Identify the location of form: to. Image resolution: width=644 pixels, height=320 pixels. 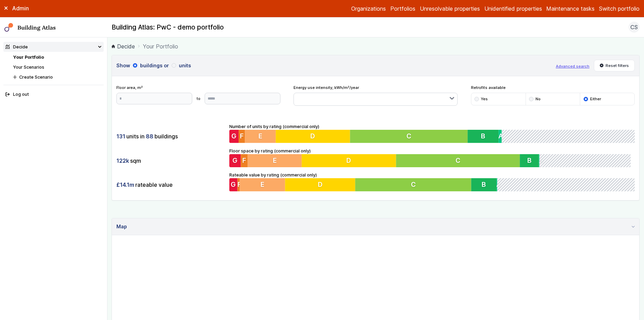
(198, 98).